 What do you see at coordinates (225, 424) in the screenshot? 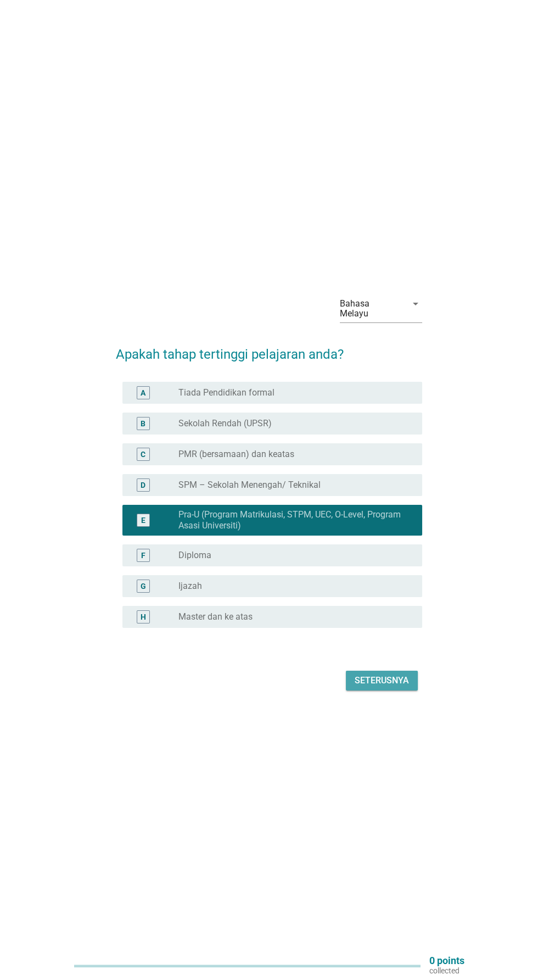
I see `label: Sekolah Rendah (UPSR)` at bounding box center [225, 424].